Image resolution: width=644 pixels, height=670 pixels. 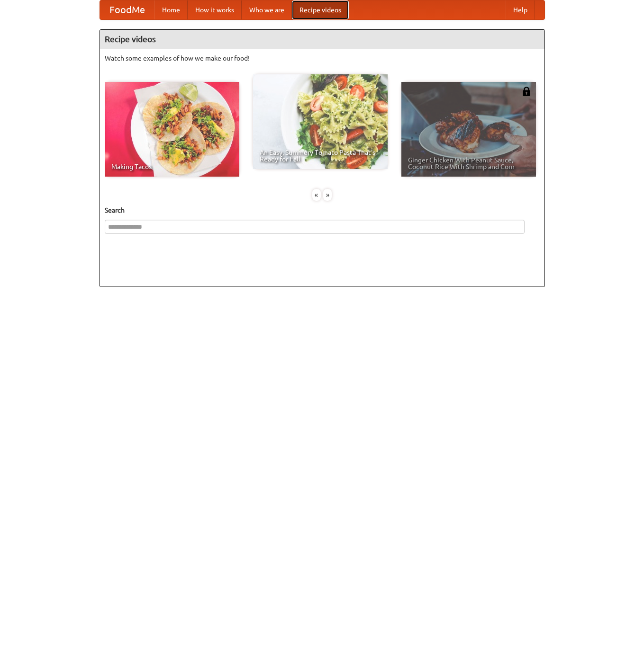 What do you see at coordinates (521, 10) in the screenshot?
I see `a: Help` at bounding box center [521, 10].